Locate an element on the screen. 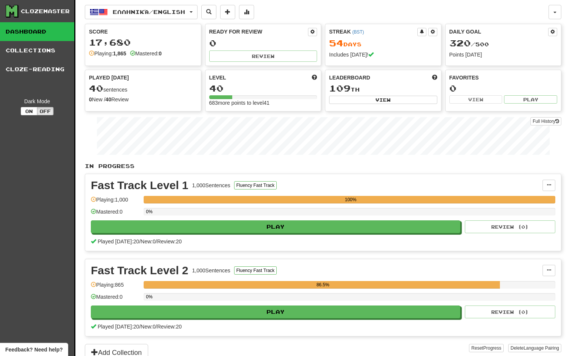  button: Review is located at coordinates (263, 56).